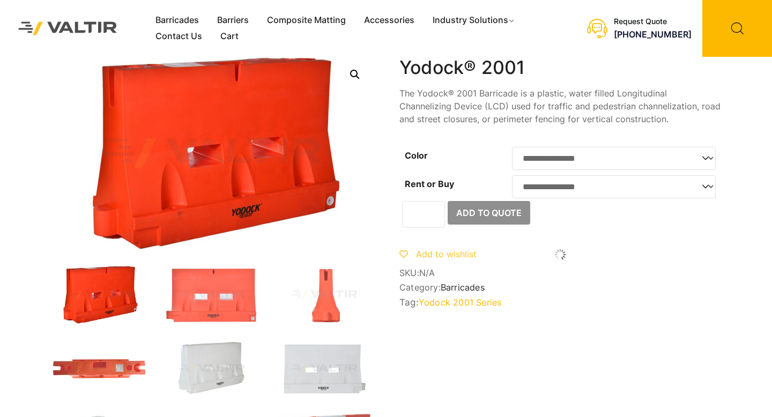  What do you see at coordinates (560, 273) in the screenshot?
I see `span: SKU:` at bounding box center [560, 273].